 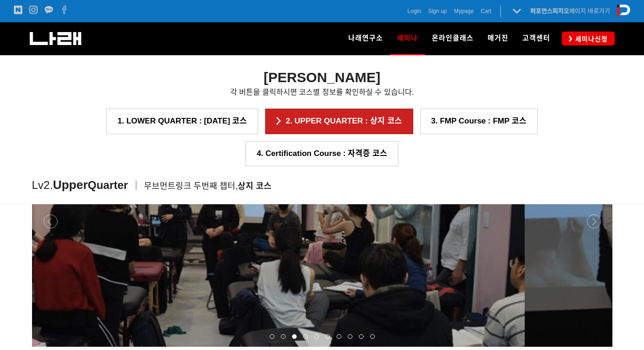 What do you see at coordinates (195, 186) in the screenshot?
I see `span: 무브먼트링크 두번째 챕터,` at bounding box center [195, 186].